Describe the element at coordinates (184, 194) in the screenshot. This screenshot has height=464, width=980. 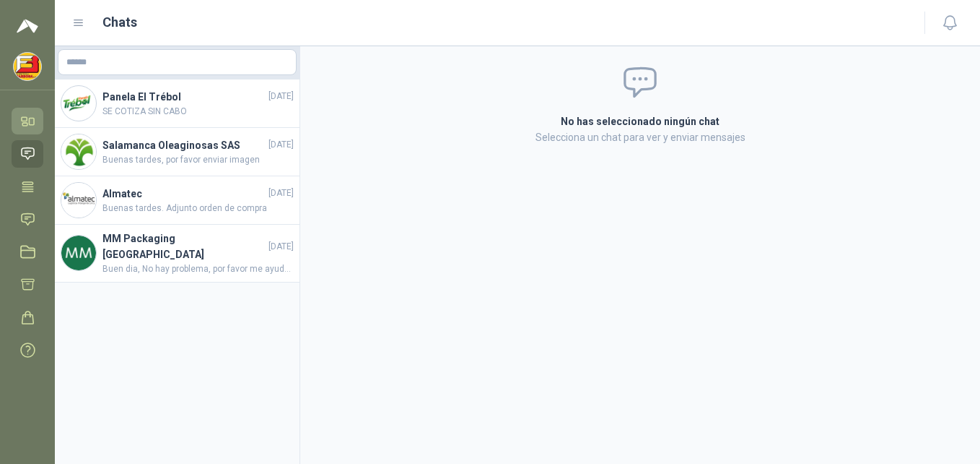
I see `h4: Almatec` at that location.